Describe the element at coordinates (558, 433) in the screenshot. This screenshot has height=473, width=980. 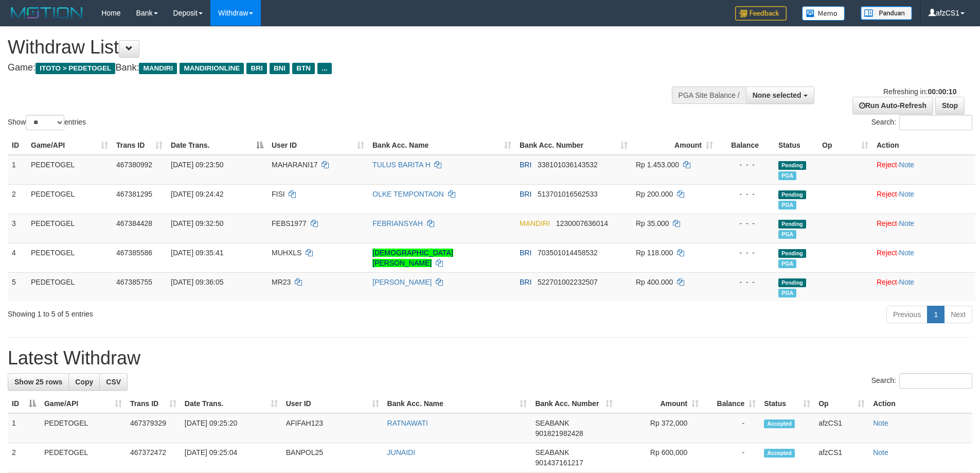
I see `span: Copy 901821982428 to clipboard` at that location.